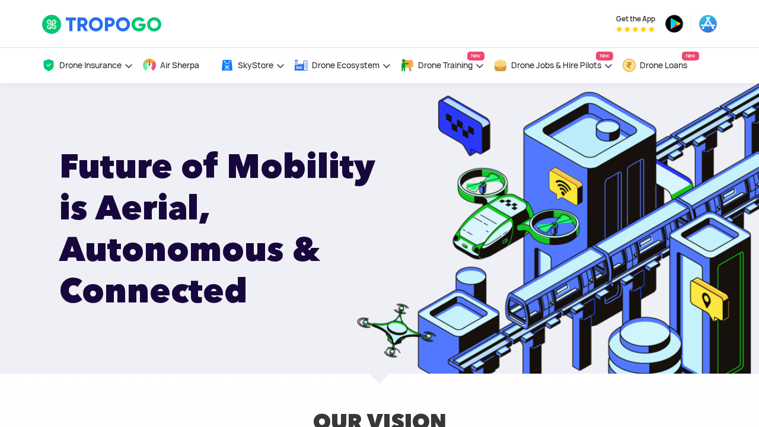 This screenshot has height=427, width=759. I want to click on span: Air Sherpa, so click(180, 65).